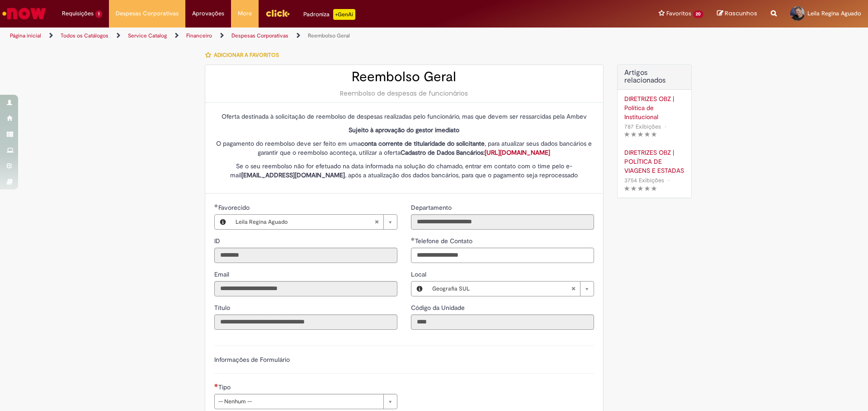  What do you see at coordinates (444, 241) in the screenshot?
I see `span: Telefone de Contato` at bounding box center [444, 241].